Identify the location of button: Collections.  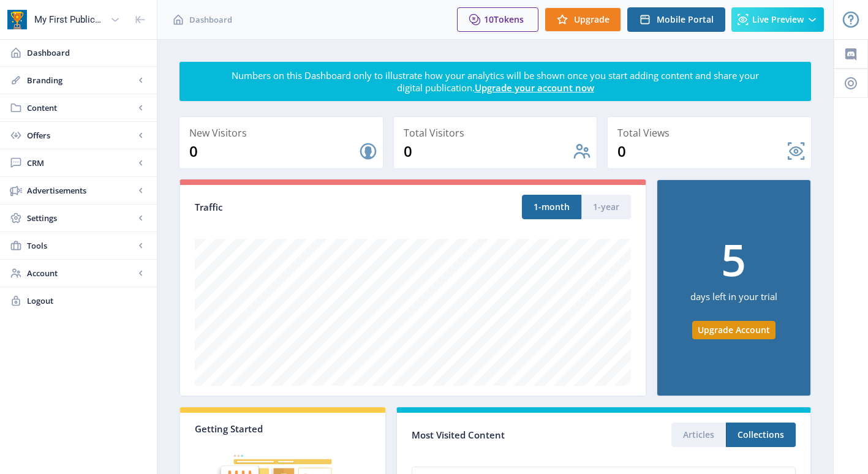
(761, 435).